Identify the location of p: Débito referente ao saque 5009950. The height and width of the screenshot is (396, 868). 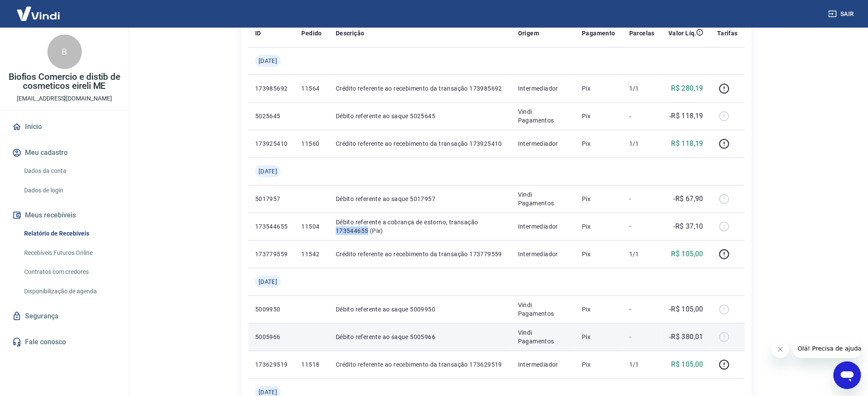
(420, 309).